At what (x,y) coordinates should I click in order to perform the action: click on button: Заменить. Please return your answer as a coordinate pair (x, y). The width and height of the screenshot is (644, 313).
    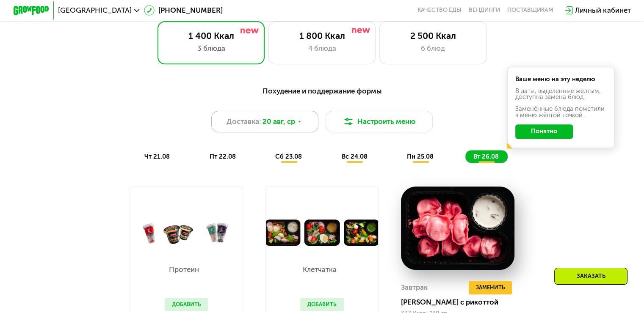
    Looking at the image, I should click on (490, 288).